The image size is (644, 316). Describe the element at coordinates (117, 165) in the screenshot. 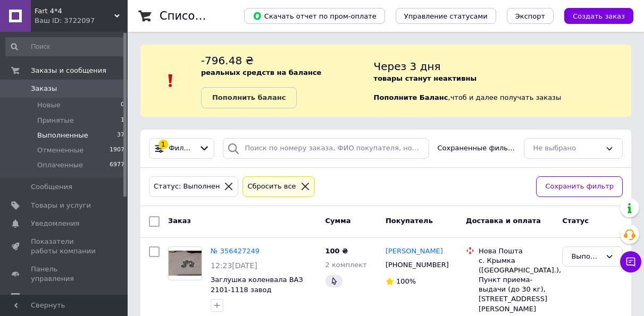

I see `span: 6977` at that location.